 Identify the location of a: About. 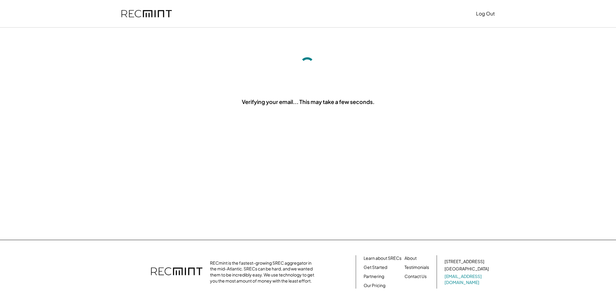
(411, 258).